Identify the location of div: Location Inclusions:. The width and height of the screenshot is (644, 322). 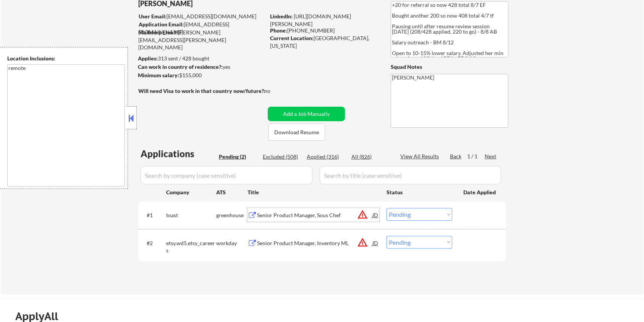
(66, 58).